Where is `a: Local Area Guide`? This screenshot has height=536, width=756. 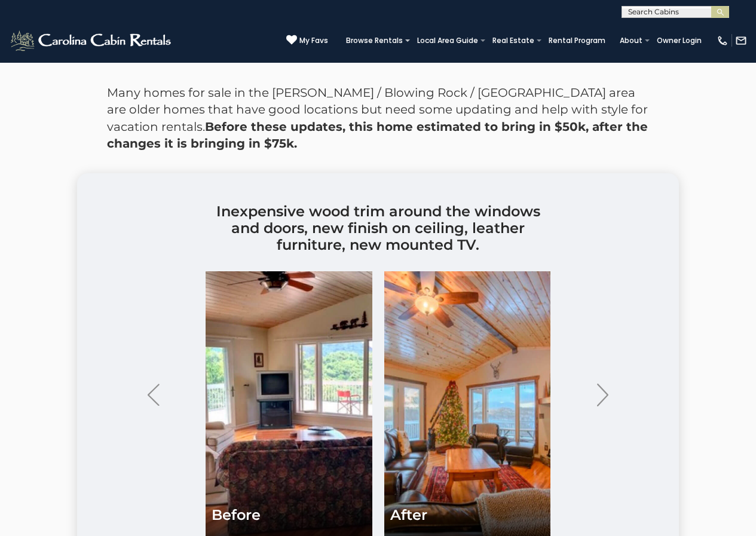
a: Local Area Guide is located at coordinates (448, 41).